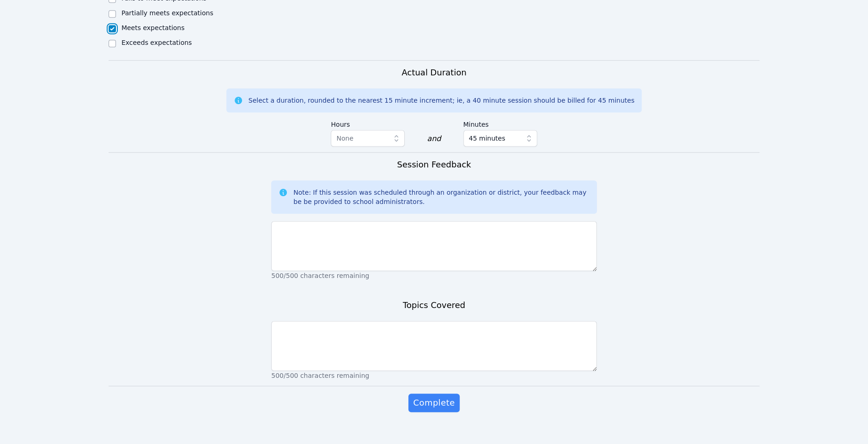  What do you see at coordinates (368, 123) in the screenshot?
I see `label: Hours` at bounding box center [368, 123].